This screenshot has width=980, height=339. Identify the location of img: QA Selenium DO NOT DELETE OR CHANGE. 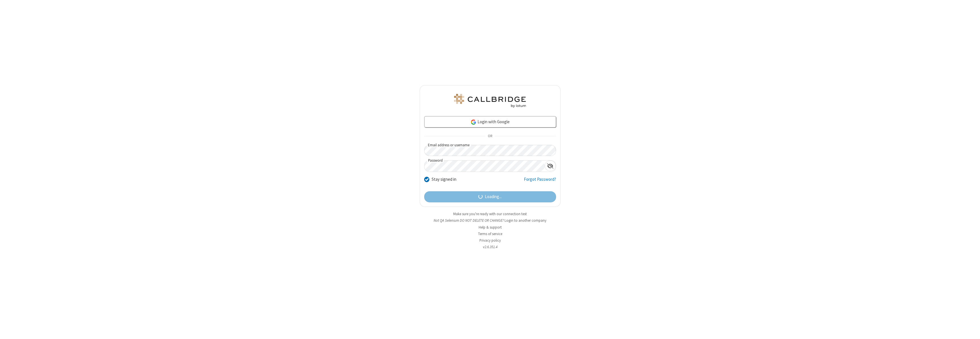
(490, 101).